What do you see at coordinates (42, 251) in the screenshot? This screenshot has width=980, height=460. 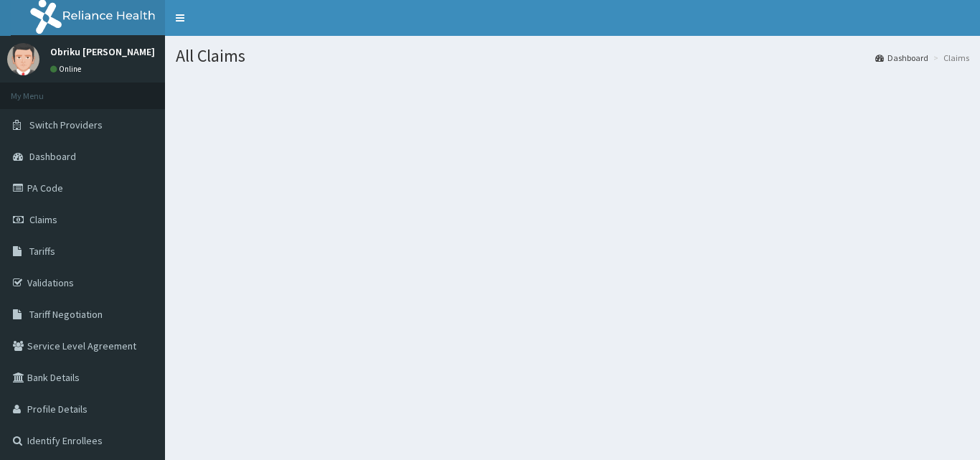 I see `span: Tariffs` at bounding box center [42, 251].